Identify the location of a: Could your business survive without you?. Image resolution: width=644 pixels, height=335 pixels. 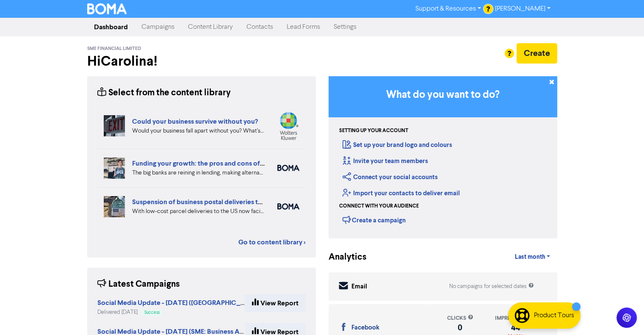
(195, 122).